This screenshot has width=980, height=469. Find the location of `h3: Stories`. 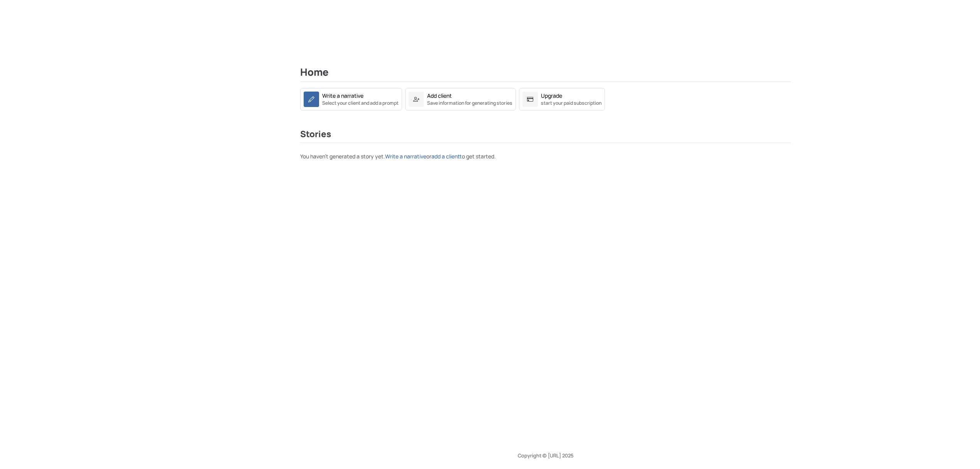

h3: Stories is located at coordinates (545, 136).